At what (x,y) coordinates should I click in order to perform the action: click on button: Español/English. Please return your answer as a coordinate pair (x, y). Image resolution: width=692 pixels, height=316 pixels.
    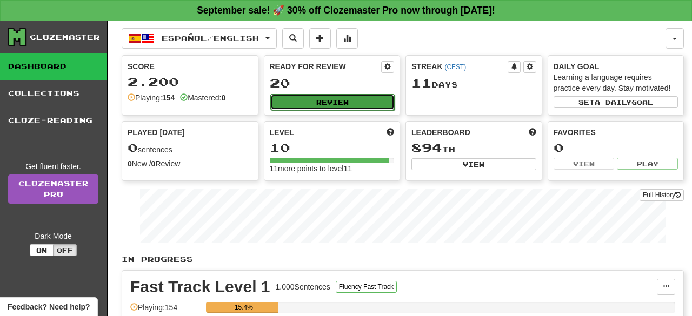
    Looking at the image, I should click on (199, 38).